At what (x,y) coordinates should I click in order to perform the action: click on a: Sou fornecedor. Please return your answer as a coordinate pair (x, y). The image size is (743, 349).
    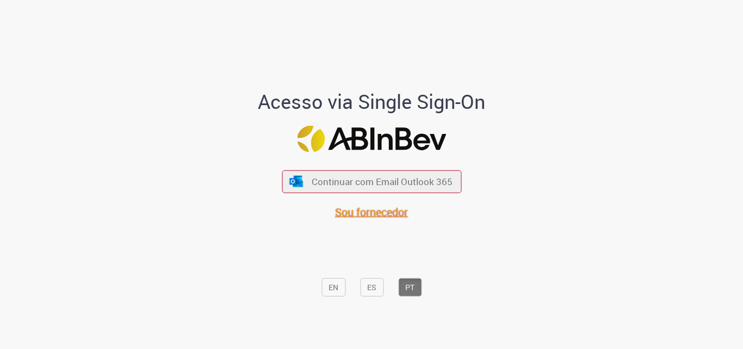
    Looking at the image, I should click on (371, 211).